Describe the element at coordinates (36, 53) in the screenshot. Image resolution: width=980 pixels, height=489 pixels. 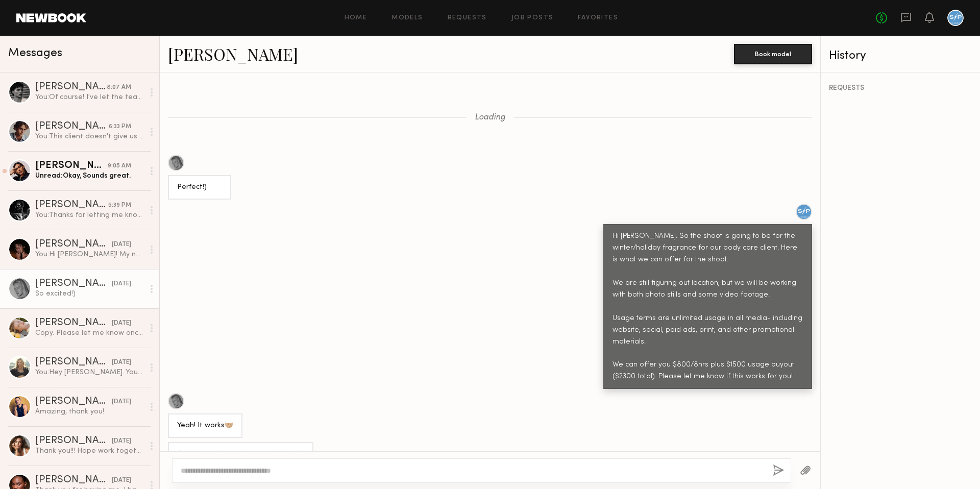
I see `span: Messages` at that location.